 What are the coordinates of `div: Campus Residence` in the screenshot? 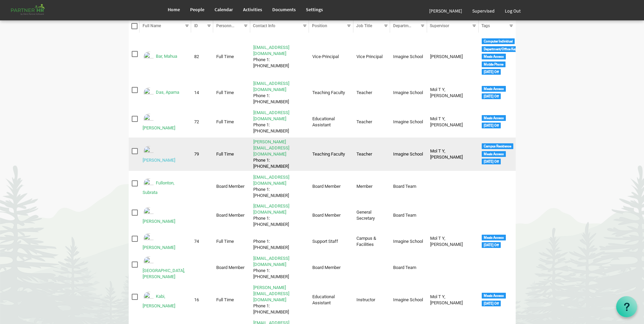 It's located at (498, 146).